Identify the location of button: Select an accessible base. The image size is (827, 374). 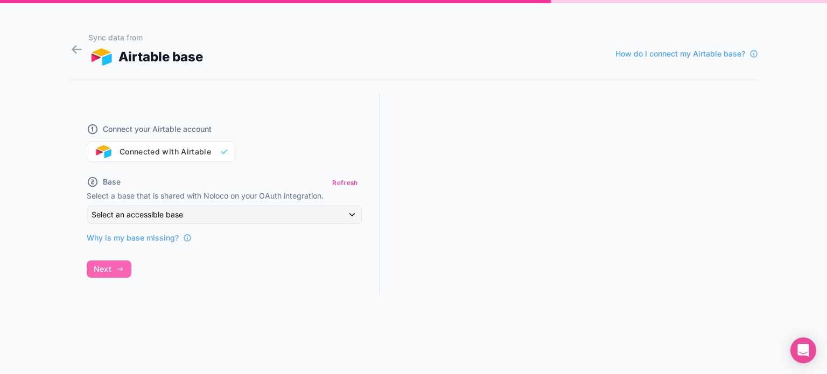
(224, 215).